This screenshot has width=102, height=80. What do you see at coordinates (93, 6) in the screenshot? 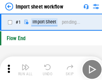
I see `img: Settings menu` at bounding box center [93, 6].